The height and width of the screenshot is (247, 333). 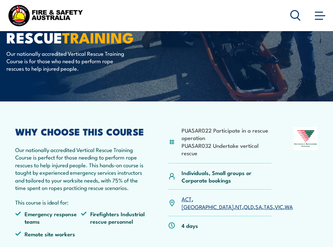 What do you see at coordinates (190, 225) in the screenshot?
I see `p: 4 days` at bounding box center [190, 225].